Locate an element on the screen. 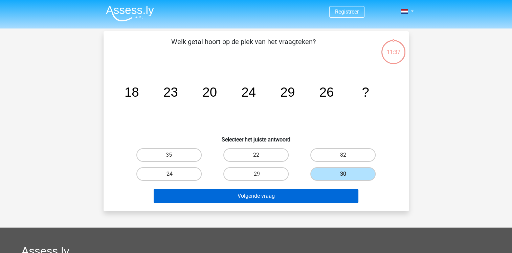 The width and height of the screenshot is (512, 253). tspan: 26 is located at coordinates (326, 92).